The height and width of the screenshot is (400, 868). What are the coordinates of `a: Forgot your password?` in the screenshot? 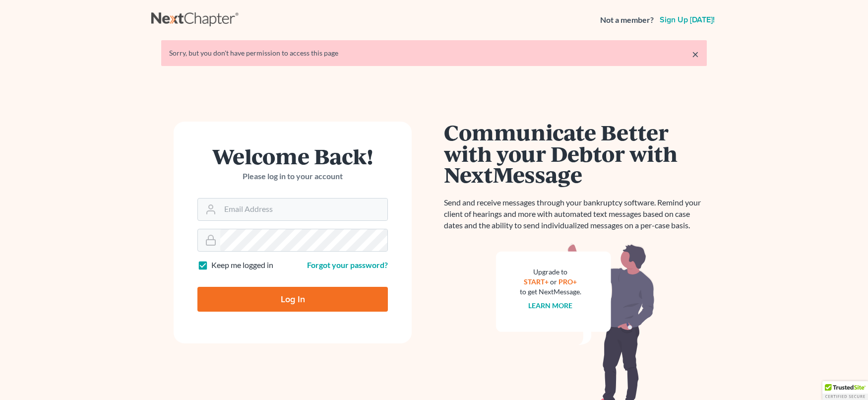 It's located at (347, 264).